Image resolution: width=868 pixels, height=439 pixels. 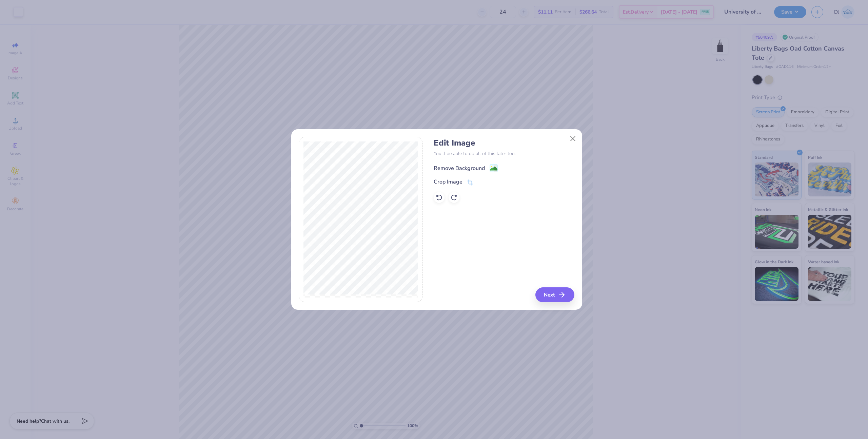 I want to click on div: Crop Image, so click(x=448, y=182).